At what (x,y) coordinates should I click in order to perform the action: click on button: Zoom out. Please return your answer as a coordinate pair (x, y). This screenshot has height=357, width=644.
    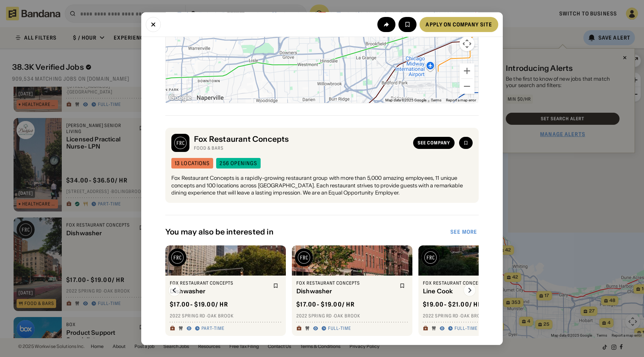
    Looking at the image, I should click on (467, 87).